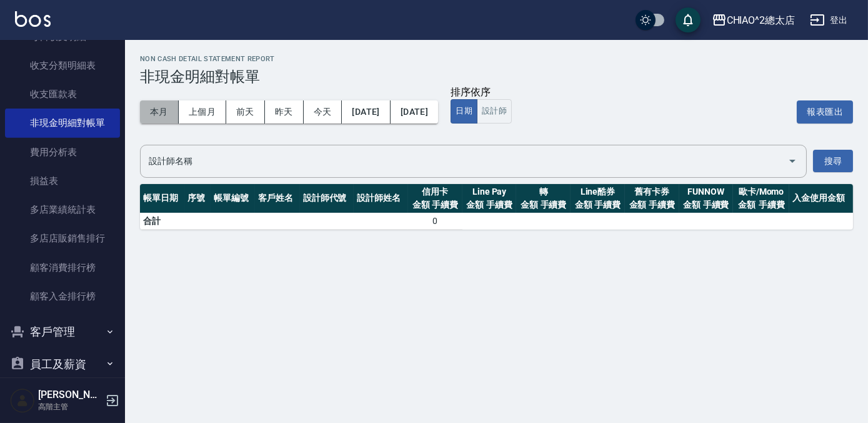  I want to click on button: 昨天, so click(284, 112).